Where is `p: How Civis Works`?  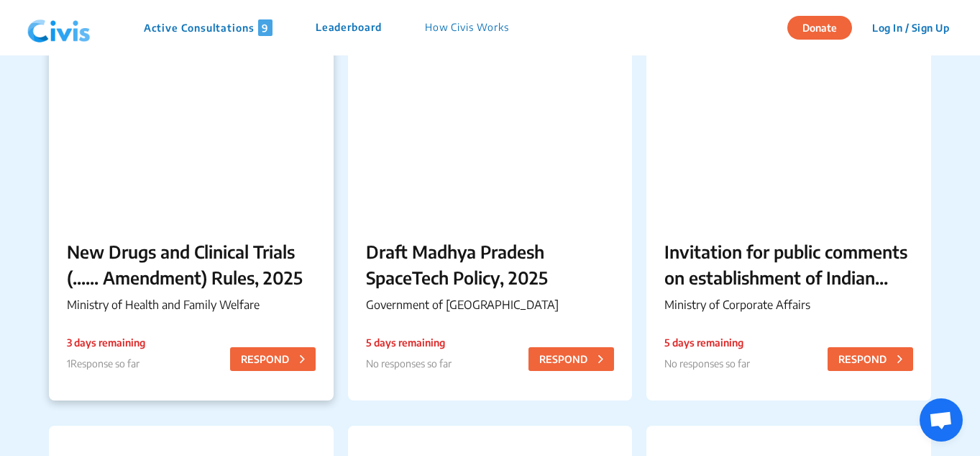 p: How Civis Works is located at coordinates (467, 27).